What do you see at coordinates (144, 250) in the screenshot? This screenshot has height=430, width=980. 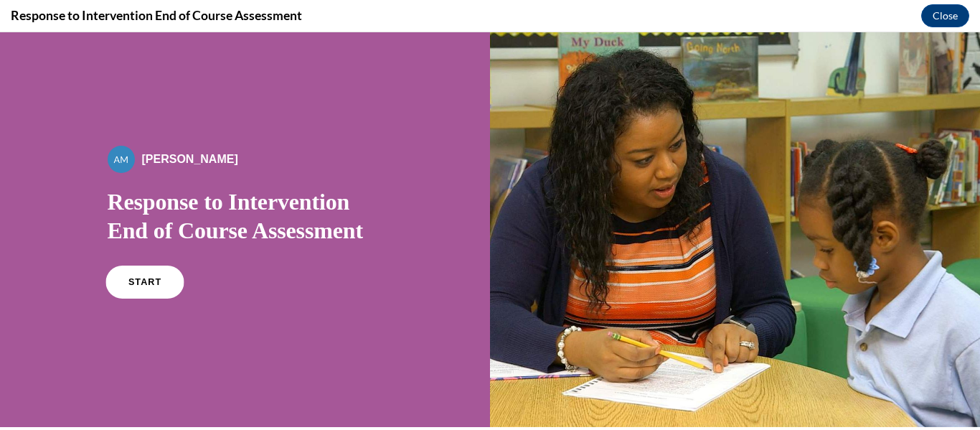 I see `a: START` at bounding box center [144, 250].